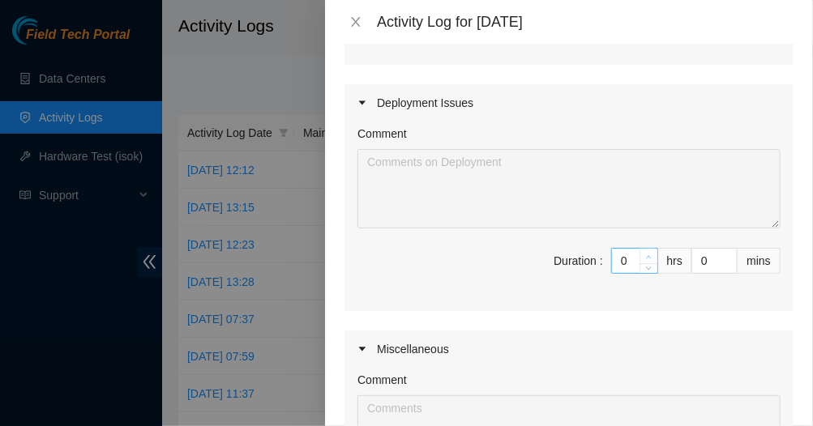 This screenshot has width=813, height=426. What do you see at coordinates (649, 257) in the screenshot?
I see `span: up` at bounding box center [649, 257].